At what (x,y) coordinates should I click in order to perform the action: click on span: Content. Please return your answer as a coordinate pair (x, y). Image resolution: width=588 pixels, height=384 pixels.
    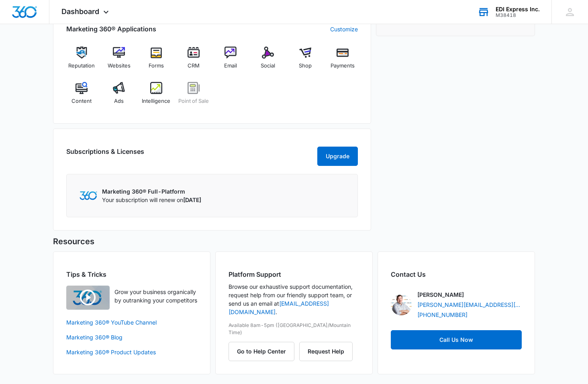
    Looking at the image, I should click on (81, 101).